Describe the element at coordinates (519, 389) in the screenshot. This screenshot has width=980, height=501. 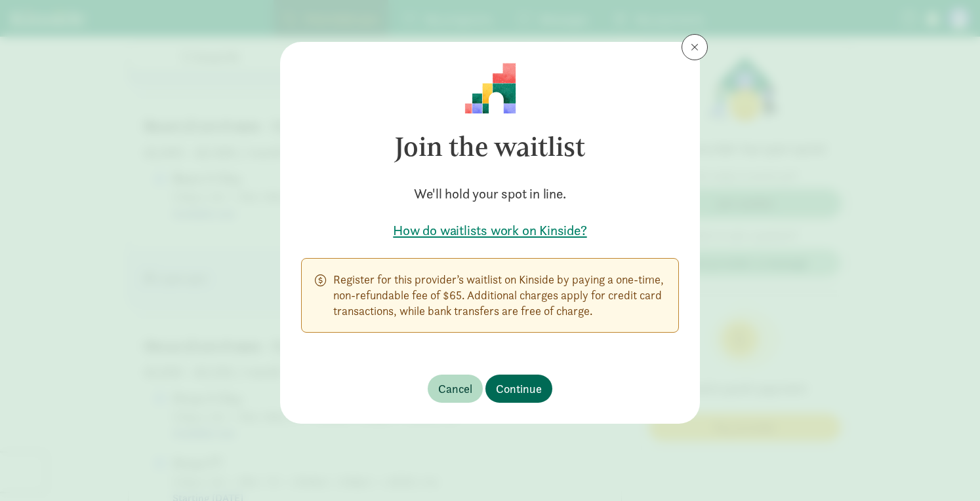
I see `span: Continue` at that location.